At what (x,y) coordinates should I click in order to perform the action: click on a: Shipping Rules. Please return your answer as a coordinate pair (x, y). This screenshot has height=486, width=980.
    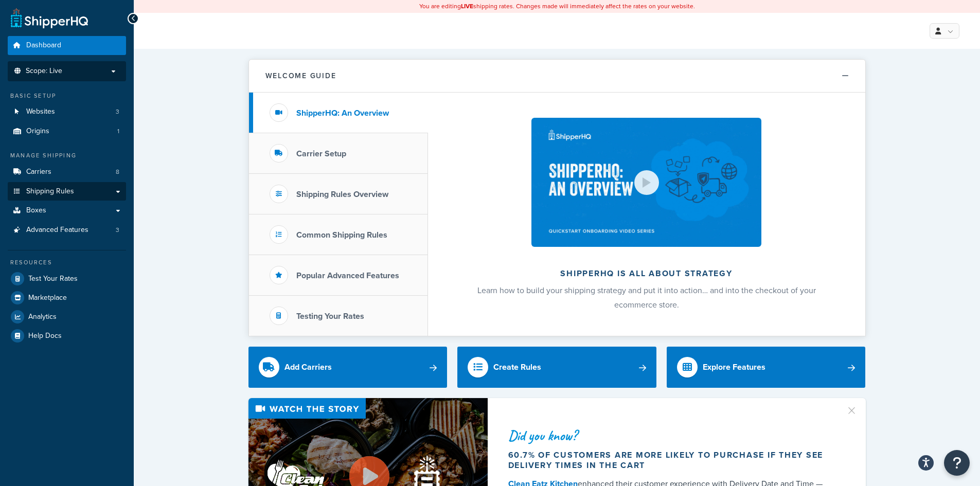
    Looking at the image, I should click on (67, 192).